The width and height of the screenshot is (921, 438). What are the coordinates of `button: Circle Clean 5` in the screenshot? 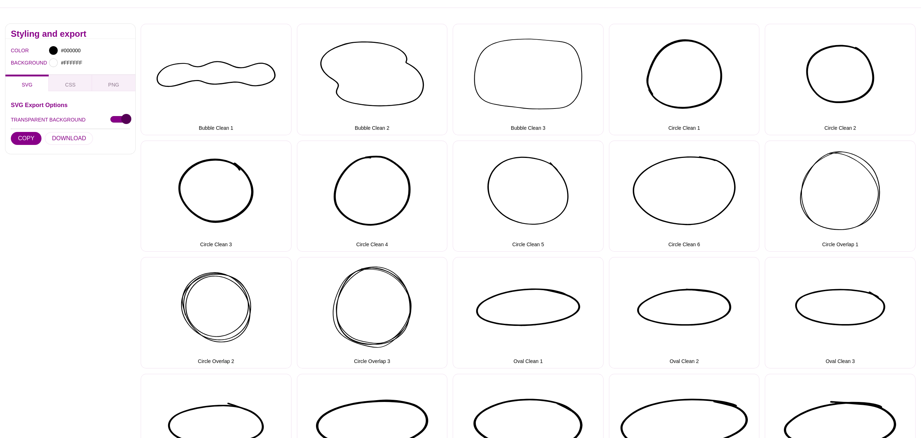 It's located at (528, 196).